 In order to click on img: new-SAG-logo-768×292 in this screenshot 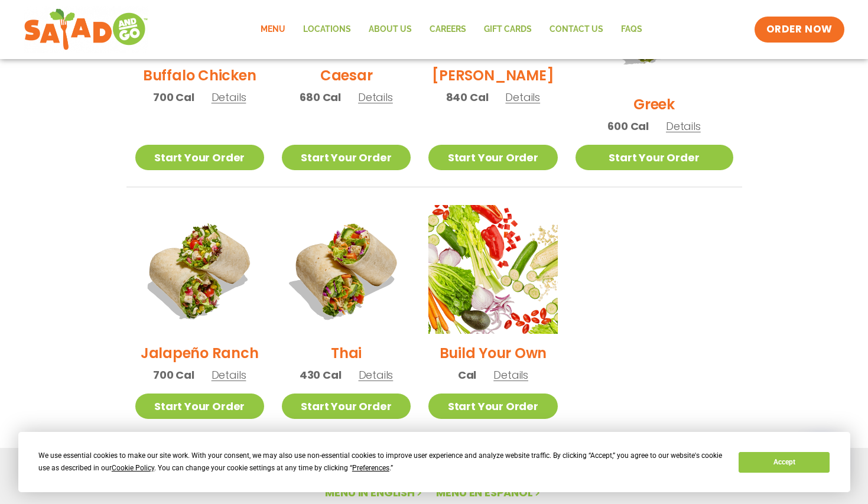, I will do `click(86, 29)`.